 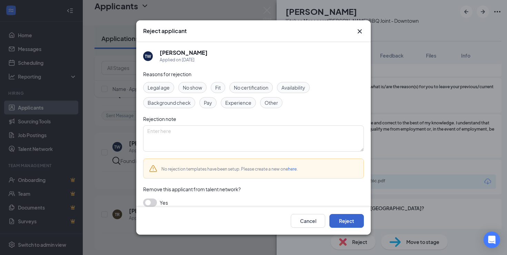 I want to click on span: Pay, so click(x=208, y=103).